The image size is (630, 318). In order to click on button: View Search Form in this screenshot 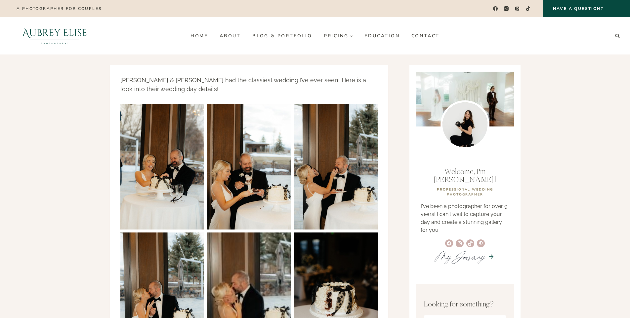, I will do `click(617, 36)`.